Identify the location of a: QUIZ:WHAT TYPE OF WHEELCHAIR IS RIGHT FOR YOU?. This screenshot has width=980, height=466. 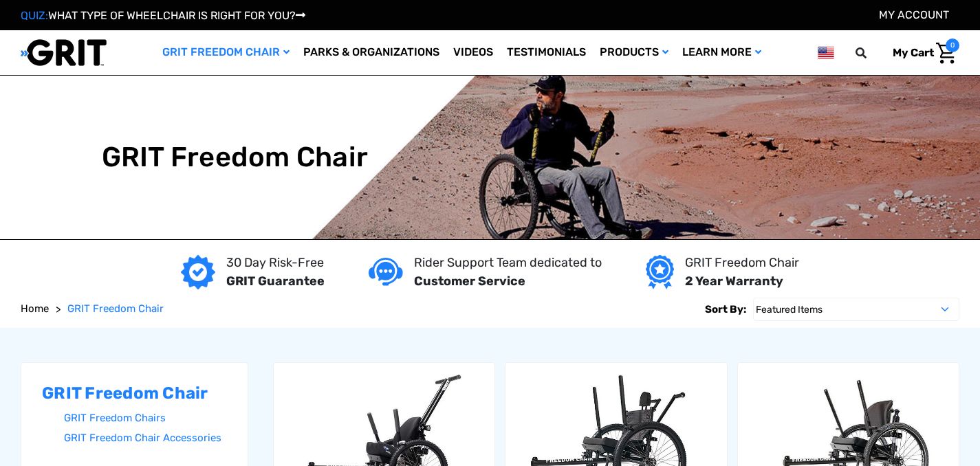
(163, 15).